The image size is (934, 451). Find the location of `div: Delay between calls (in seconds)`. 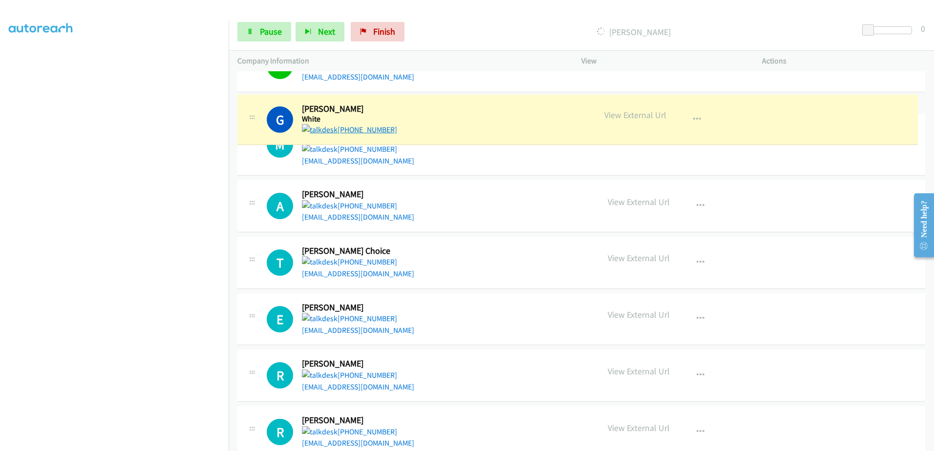

div: Delay between calls (in seconds) is located at coordinates (890, 30).